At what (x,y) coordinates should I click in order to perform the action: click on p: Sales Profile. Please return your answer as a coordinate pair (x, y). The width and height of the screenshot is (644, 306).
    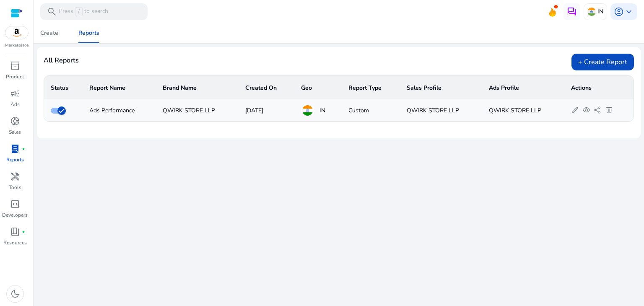
    Looking at the image, I should click on (441, 88).